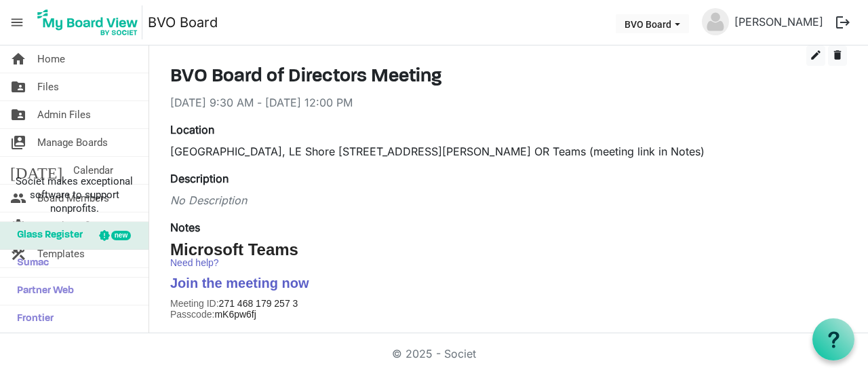  Describe the element at coordinates (815, 55) in the screenshot. I see `span: edit` at that location.